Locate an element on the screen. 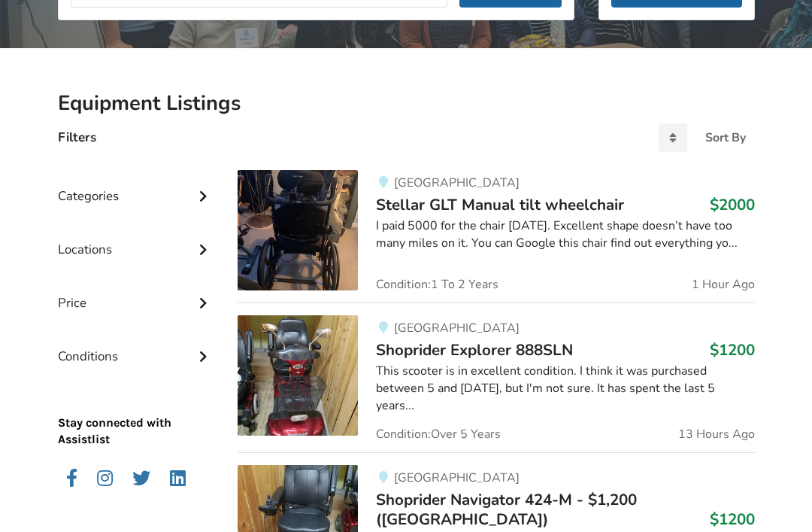 Image resolution: width=812 pixels, height=532 pixels. h2: Equipment Listings is located at coordinates (406, 104).